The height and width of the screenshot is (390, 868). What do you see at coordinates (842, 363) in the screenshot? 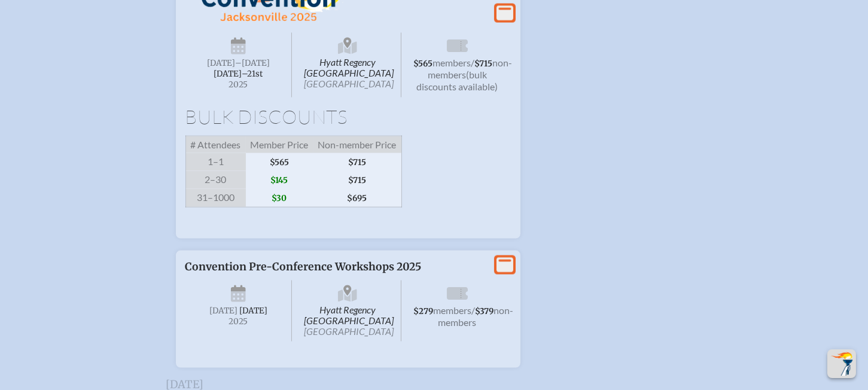
I see `button: Scroll Top` at bounding box center [842, 363].